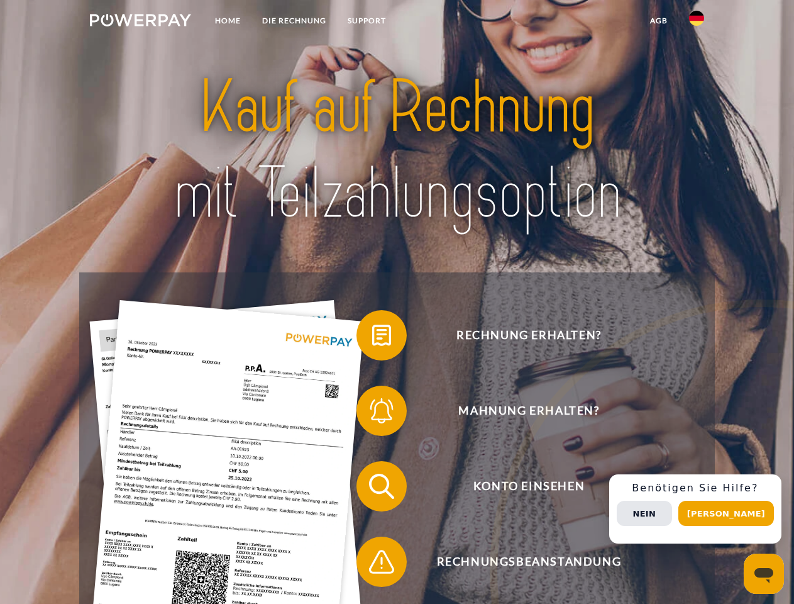 The image size is (794, 604). What do you see at coordinates (382, 562) in the screenshot?
I see `img: qb_warning.svg` at bounding box center [382, 562].